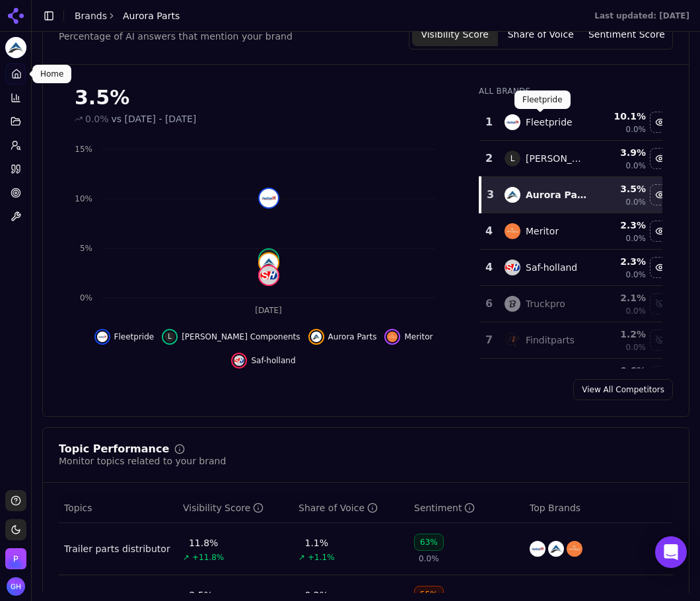 The image size is (700, 601). I want to click on div: 1.2 %, so click(621, 334).